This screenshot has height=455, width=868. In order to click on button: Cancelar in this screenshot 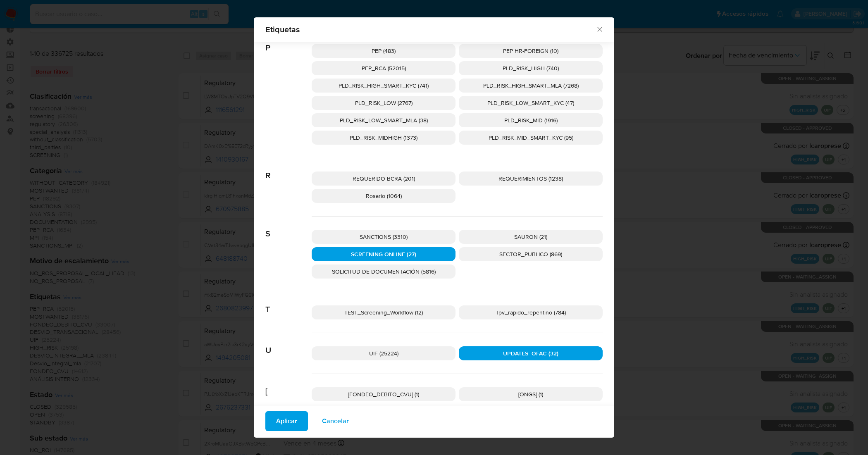, I will do `click(335, 421)`.